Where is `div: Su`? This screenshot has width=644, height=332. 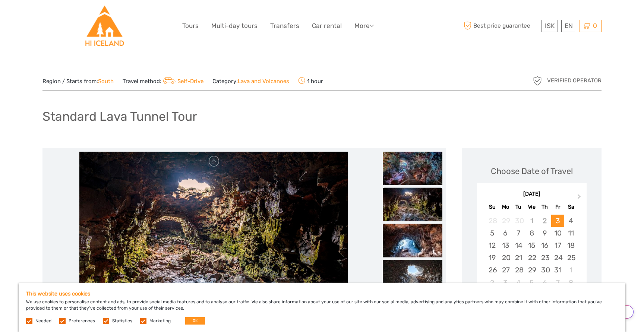 div: Su is located at coordinates (492, 207).